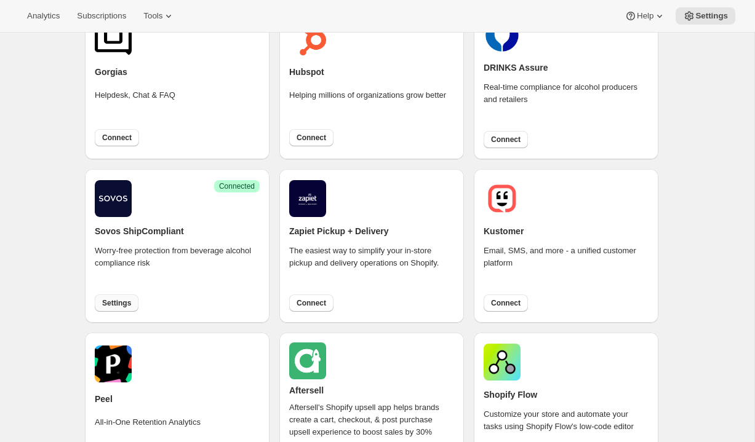 Image resolution: width=755 pixels, height=442 pixels. Describe the element at coordinates (566, 102) in the screenshot. I see `div: Real-time compliance for alcohol producers and retailers` at that location.